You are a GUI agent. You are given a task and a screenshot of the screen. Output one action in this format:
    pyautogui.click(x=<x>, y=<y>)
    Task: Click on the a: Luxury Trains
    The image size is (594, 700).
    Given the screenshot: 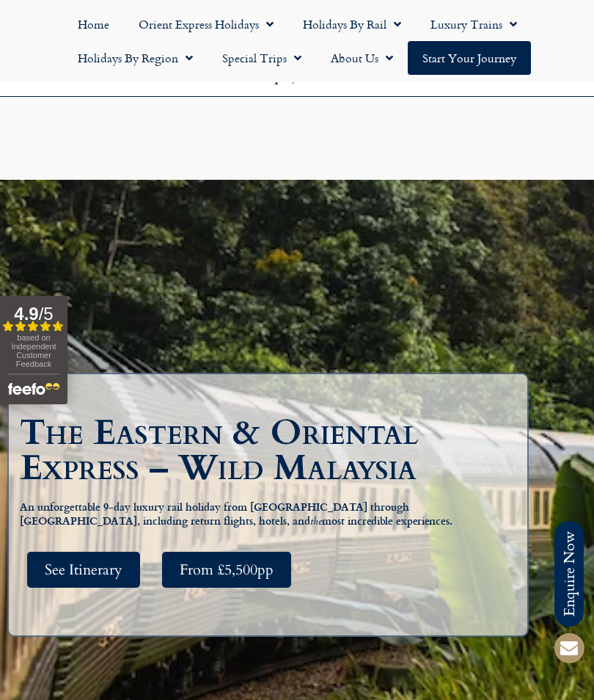 What is the action you would take?
    pyautogui.click(x=473, y=24)
    